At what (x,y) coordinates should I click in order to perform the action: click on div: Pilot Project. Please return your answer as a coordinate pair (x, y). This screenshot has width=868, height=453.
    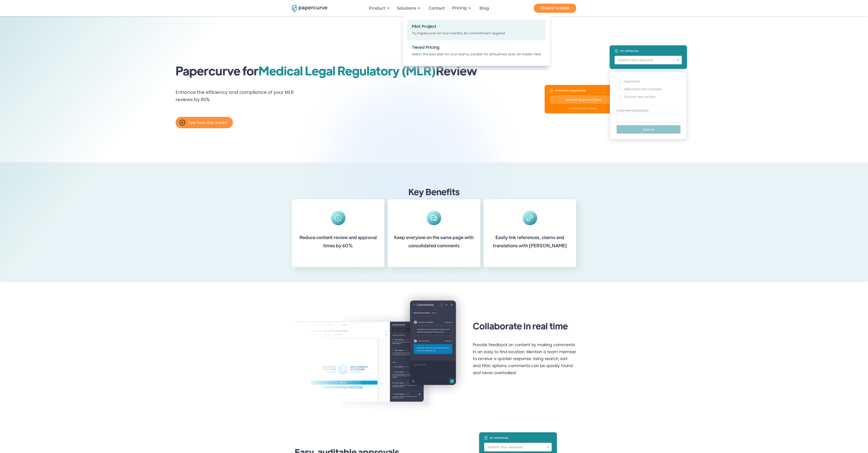
    Looking at the image, I should click on (424, 27).